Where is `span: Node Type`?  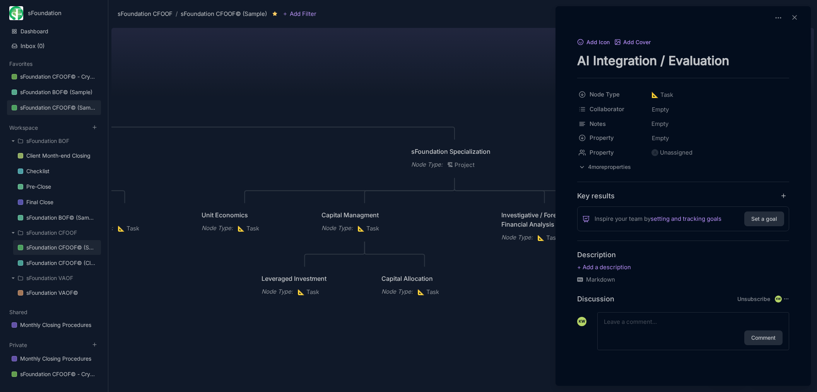 span: Node Type is located at coordinates (615, 94).